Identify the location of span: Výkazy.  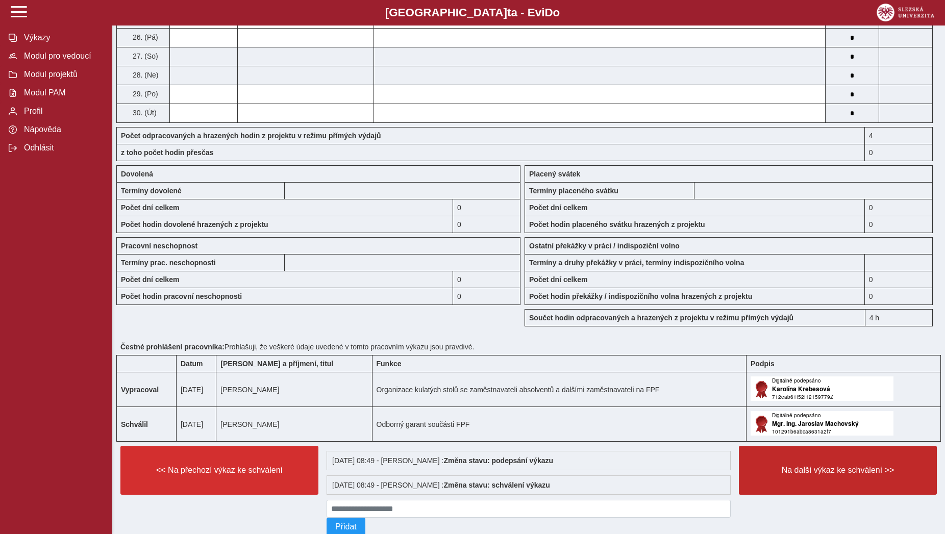
(62, 38).